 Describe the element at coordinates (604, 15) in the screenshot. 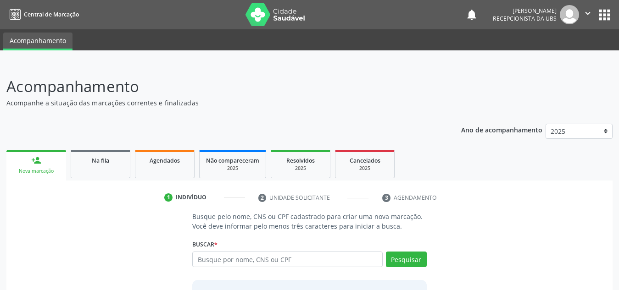

I see `button: apps` at that location.